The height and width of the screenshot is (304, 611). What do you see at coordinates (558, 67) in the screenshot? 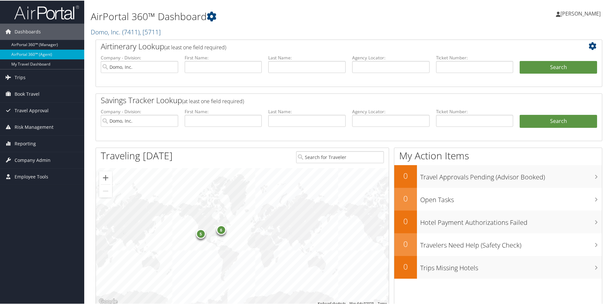
I see `button: Search` at bounding box center [558, 67].